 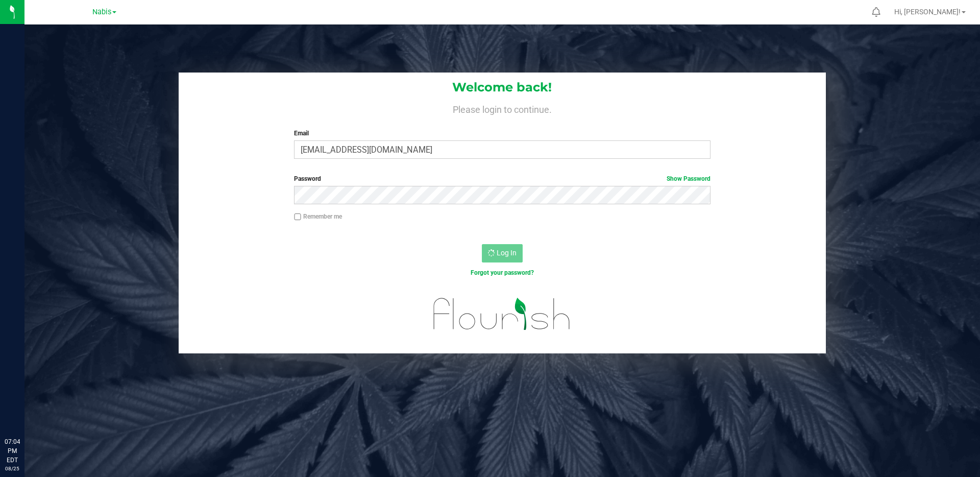 I want to click on button: Log In, so click(x=502, y=253).